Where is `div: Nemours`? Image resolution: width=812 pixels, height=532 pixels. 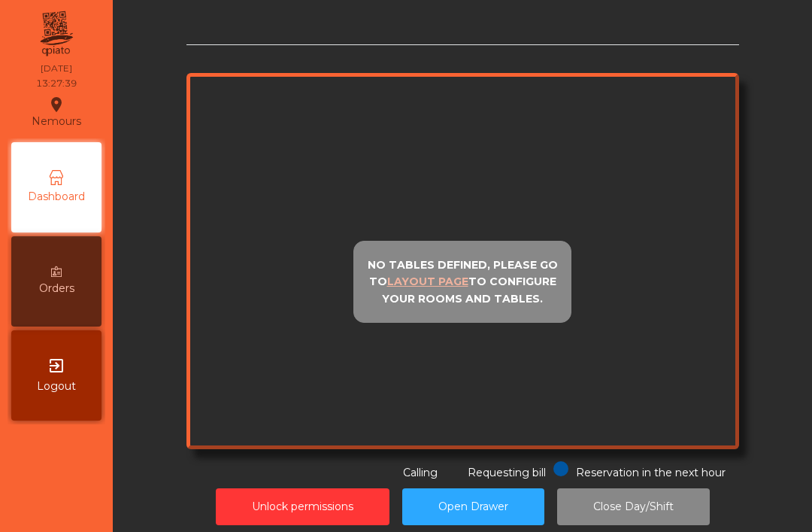
div: Nemours is located at coordinates (56, 112).